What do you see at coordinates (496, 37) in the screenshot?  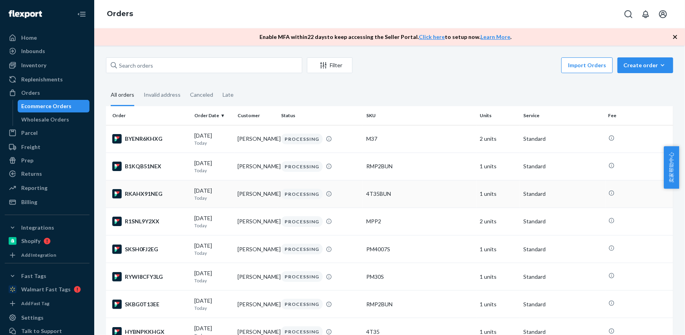 I see `a: Learn More` at bounding box center [496, 37].